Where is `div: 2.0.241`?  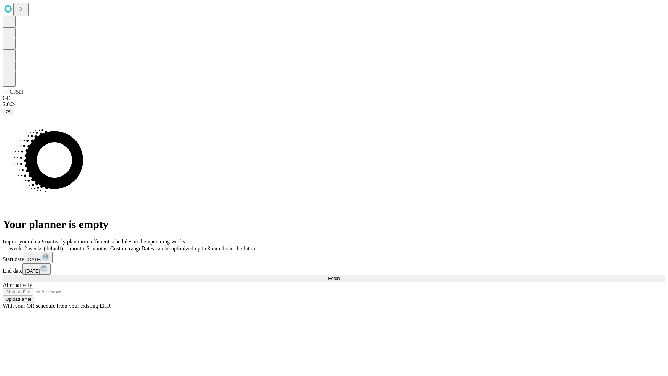 div: 2.0.241 is located at coordinates (334, 104).